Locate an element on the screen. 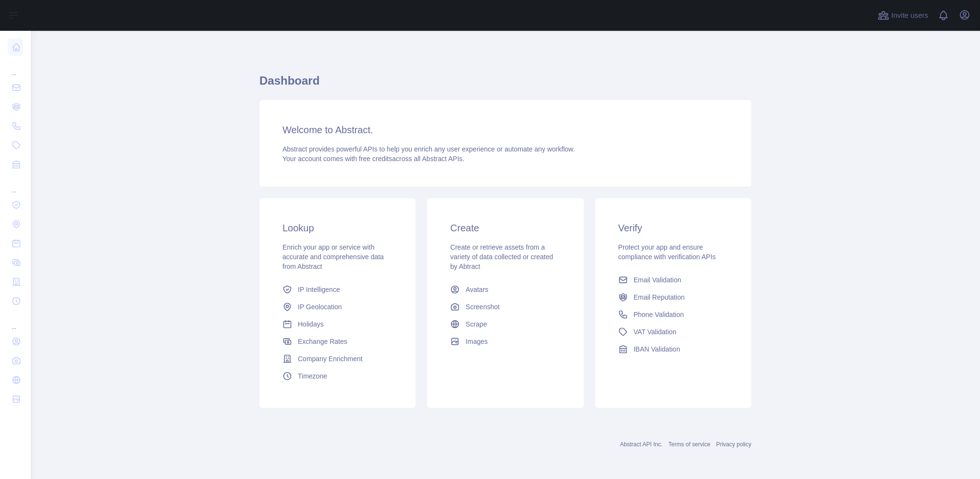 This screenshot has height=479, width=980. a: Terms of service is located at coordinates (689, 444).